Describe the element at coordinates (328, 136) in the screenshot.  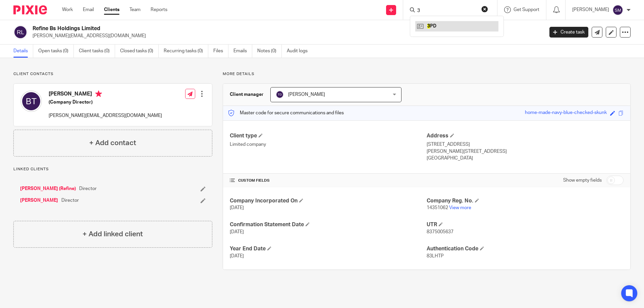
I see `h4: Client type` at that location.